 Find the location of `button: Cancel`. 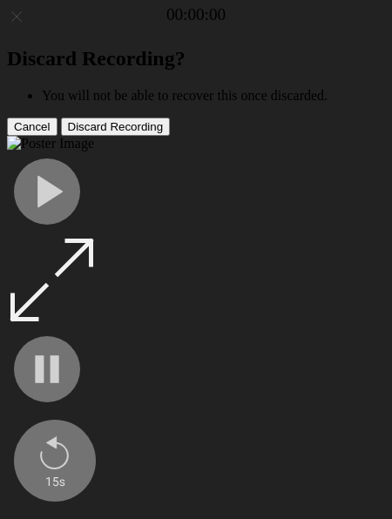

button: Cancel is located at coordinates (32, 126).